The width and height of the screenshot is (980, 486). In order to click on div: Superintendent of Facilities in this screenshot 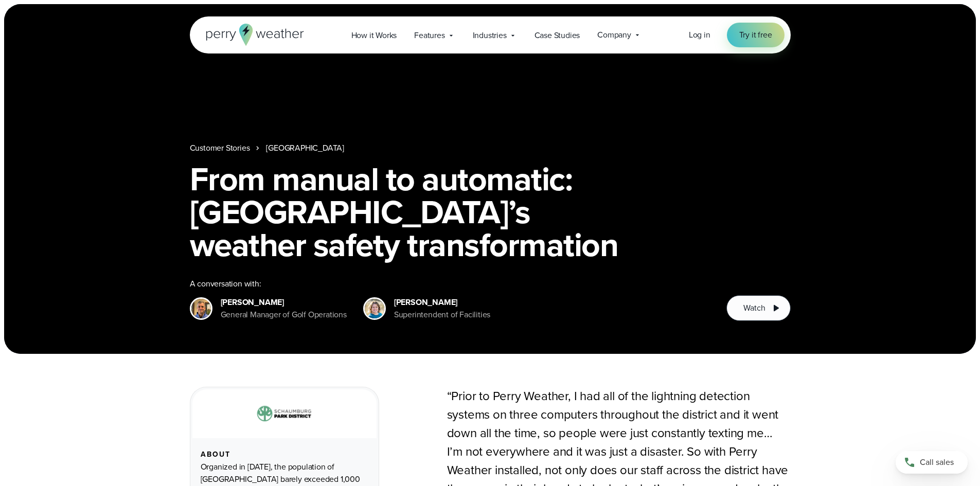, I will do `click(442, 315)`.